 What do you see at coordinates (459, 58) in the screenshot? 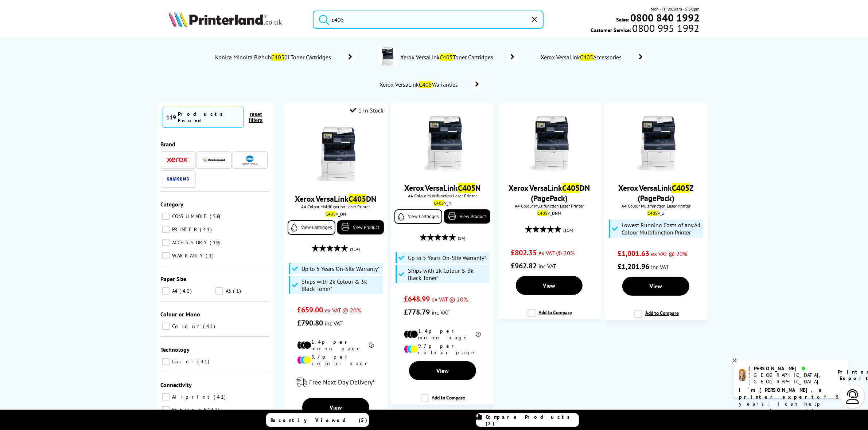
I see `a: Xerox VersaLinkC405Toner Cartridges` at bounding box center [459, 58].